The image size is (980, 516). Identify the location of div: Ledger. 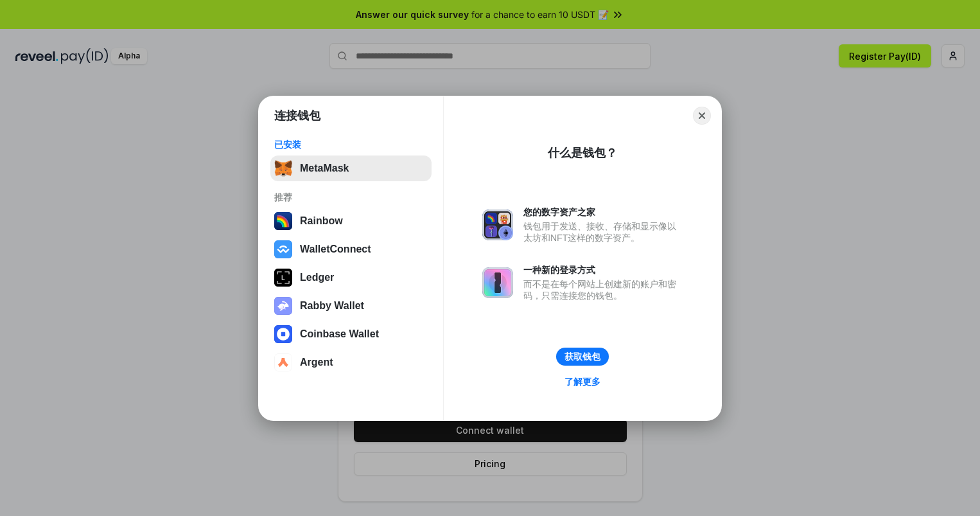
(316, 277).